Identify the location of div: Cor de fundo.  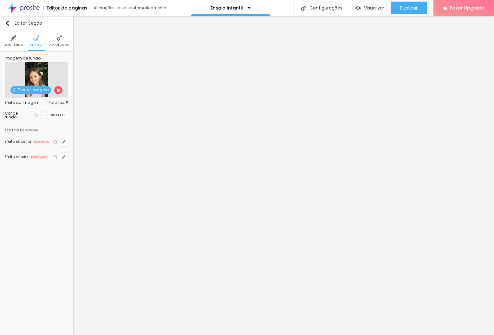
(17, 115).